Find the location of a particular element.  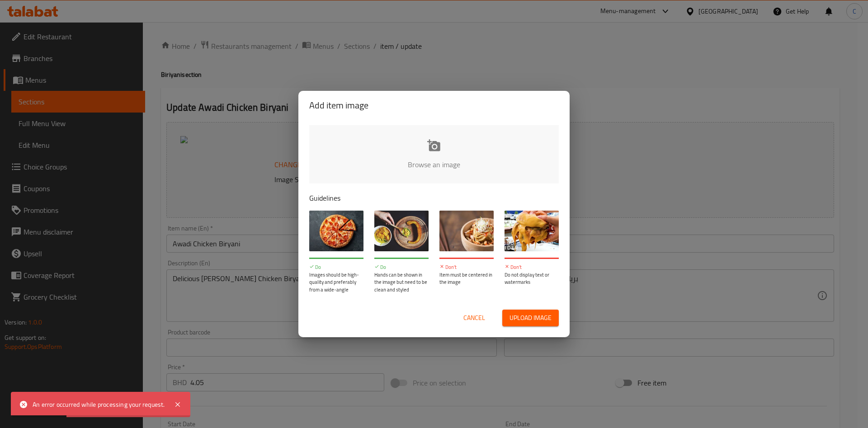

img: guide-img-2@3x.jpg is located at coordinates (401, 231).